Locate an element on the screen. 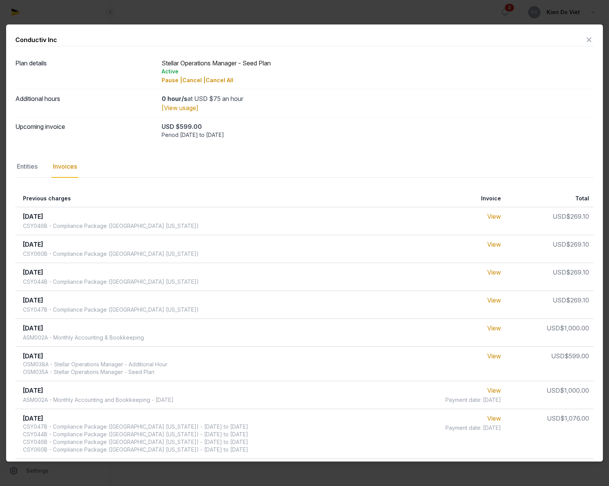  div: USD $599.00 is located at coordinates (377, 127).